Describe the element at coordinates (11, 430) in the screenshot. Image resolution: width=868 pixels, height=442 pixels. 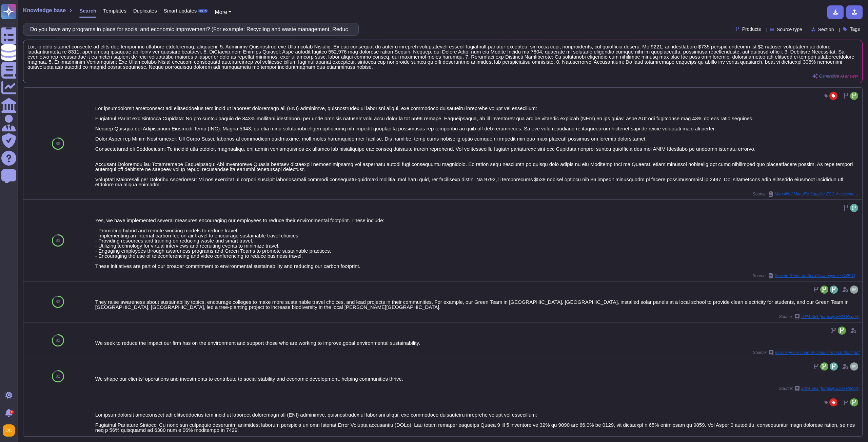
I see `button: user` at that location.